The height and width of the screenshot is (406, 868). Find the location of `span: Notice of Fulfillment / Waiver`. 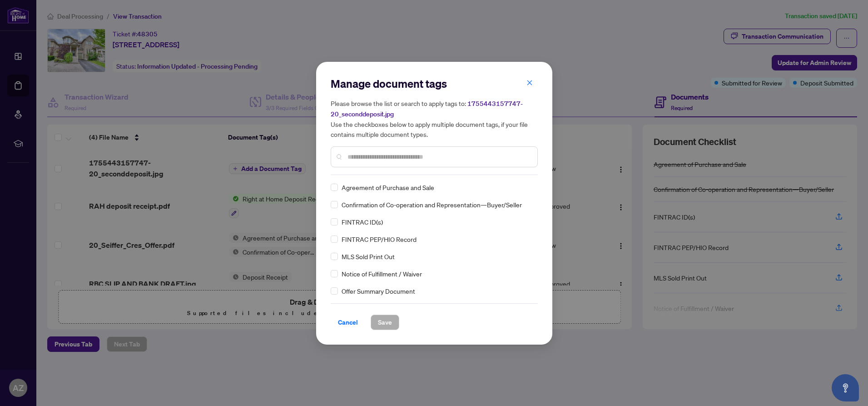

span: Notice of Fulfillment / Waiver is located at coordinates (382, 274).